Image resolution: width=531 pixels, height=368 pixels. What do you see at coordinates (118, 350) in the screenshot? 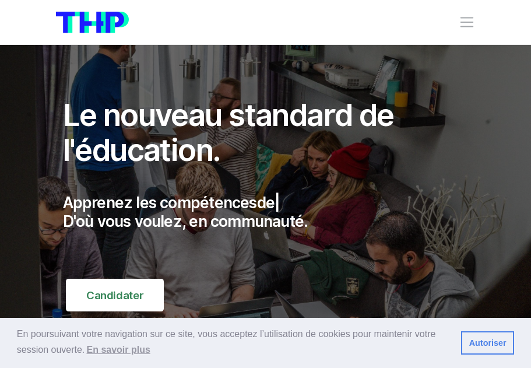
I see `a: learn more about cookies` at bounding box center [118, 350].